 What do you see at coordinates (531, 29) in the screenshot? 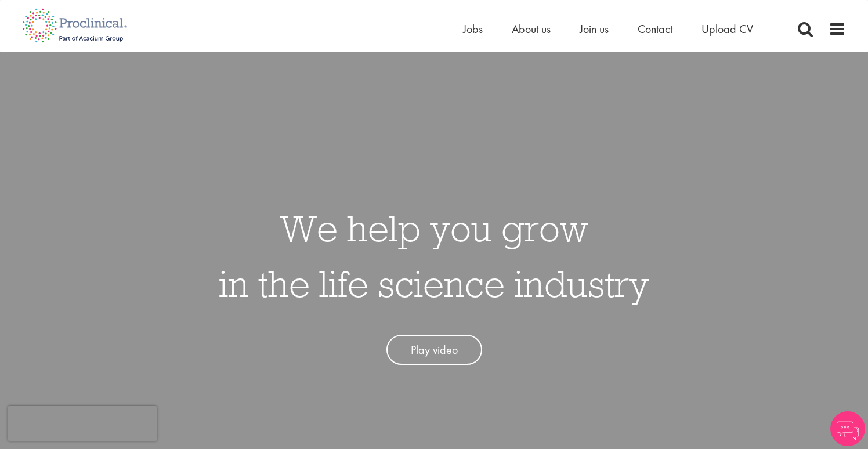
I see `a: About us` at bounding box center [531, 29].